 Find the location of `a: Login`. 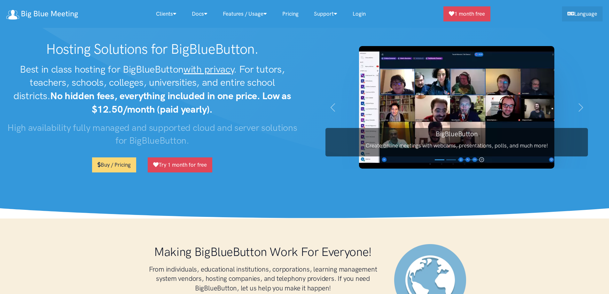

a: Login is located at coordinates (359, 14).